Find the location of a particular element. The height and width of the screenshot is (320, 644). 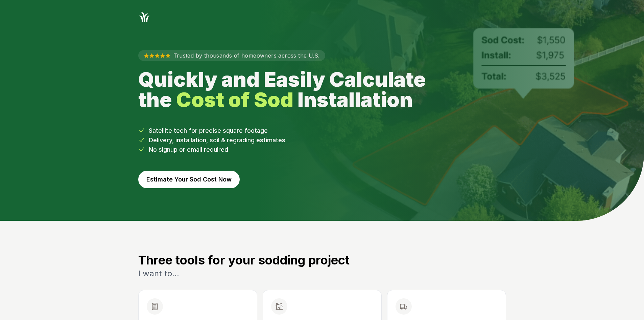

li: No signup or email required is located at coordinates (322, 150).